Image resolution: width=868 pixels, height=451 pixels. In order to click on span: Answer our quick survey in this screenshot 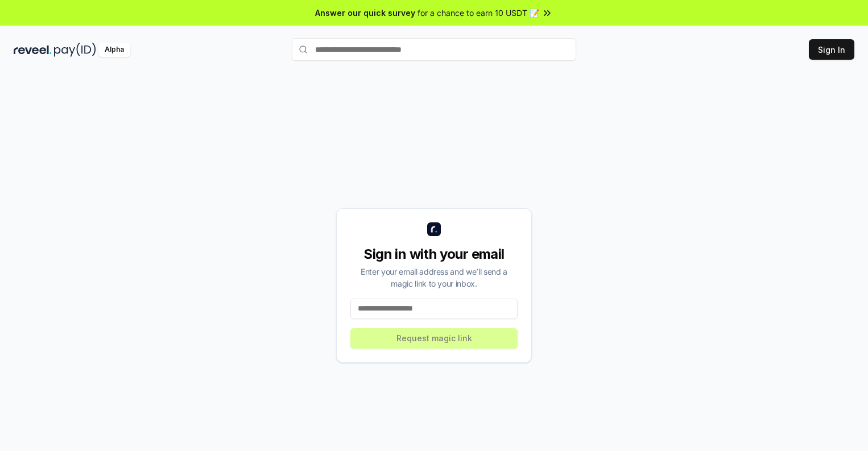, I will do `click(365, 13)`.